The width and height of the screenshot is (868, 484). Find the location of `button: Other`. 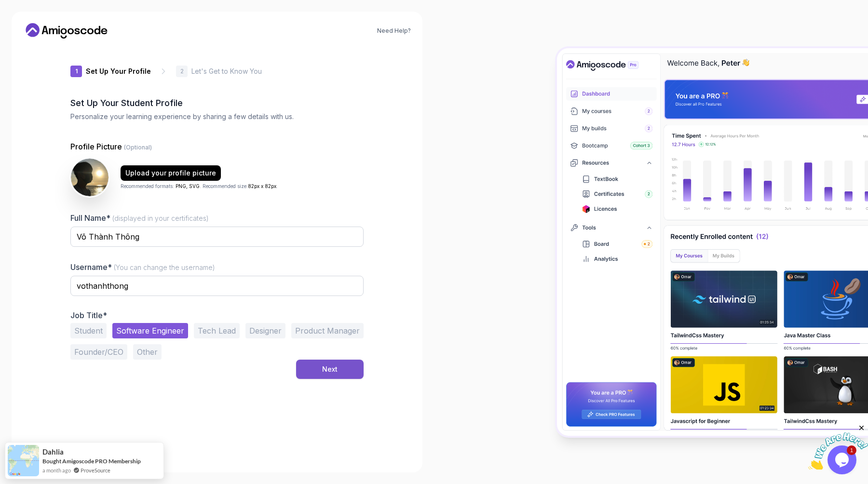

button: Other is located at coordinates (147, 352).